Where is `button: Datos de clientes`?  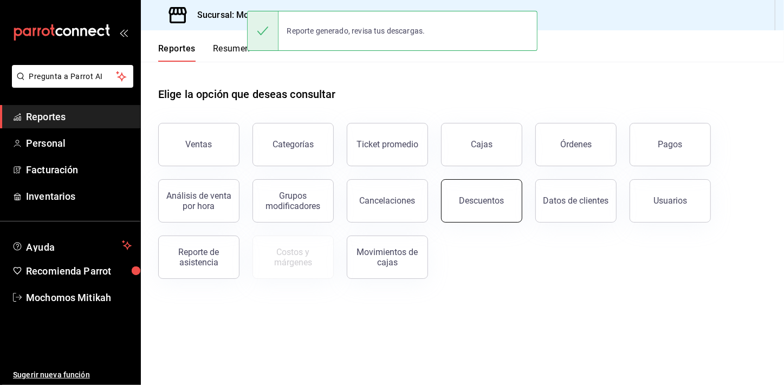 button: Datos de clientes is located at coordinates (576, 201).